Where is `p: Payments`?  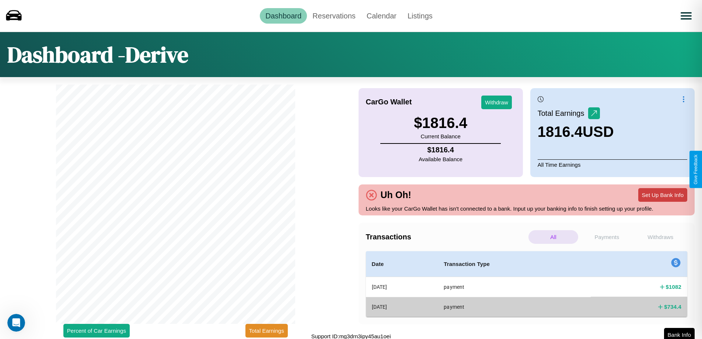 p: Payments is located at coordinates (607, 237).